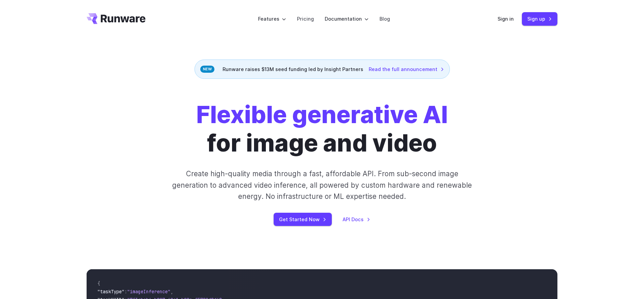  Describe the element at coordinates (272, 19) in the screenshot. I see `label: Features` at that location.